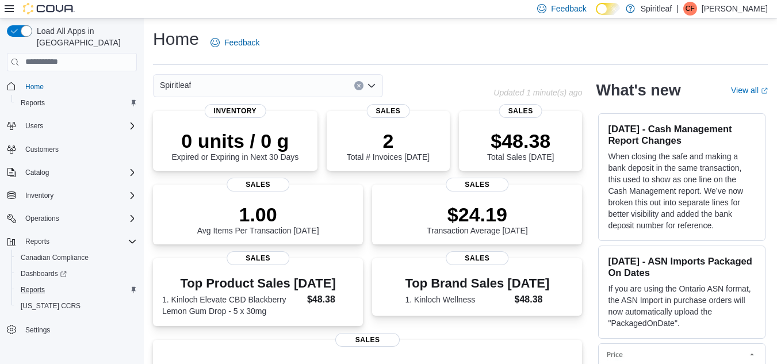 The height and width of the screenshot is (364, 777). Describe the element at coordinates (477, 214) in the screenshot. I see `p: $24.19` at that location.